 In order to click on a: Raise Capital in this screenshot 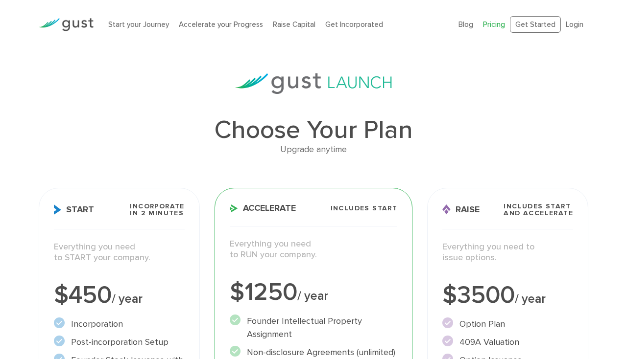, I will do `click(294, 24)`.